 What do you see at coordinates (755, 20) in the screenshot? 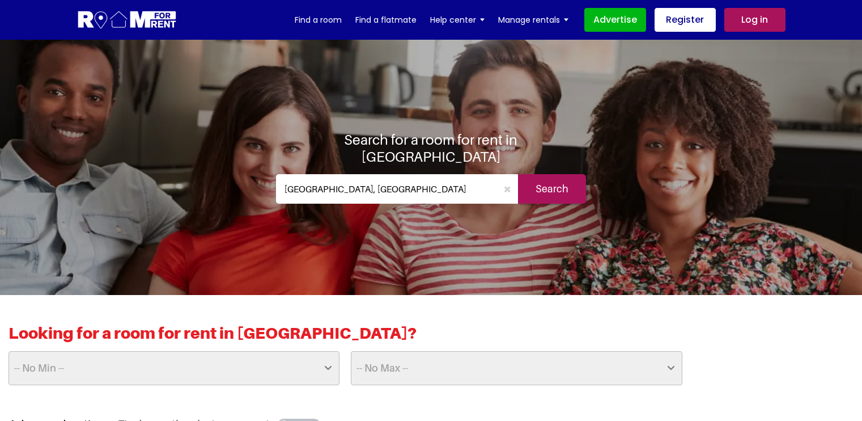
I see `a: Log in` at bounding box center [755, 20].